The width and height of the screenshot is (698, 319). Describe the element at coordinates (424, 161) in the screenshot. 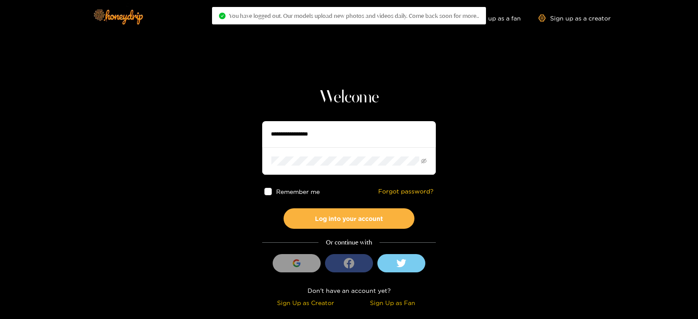

I see `span: eye-invisible` at that location.